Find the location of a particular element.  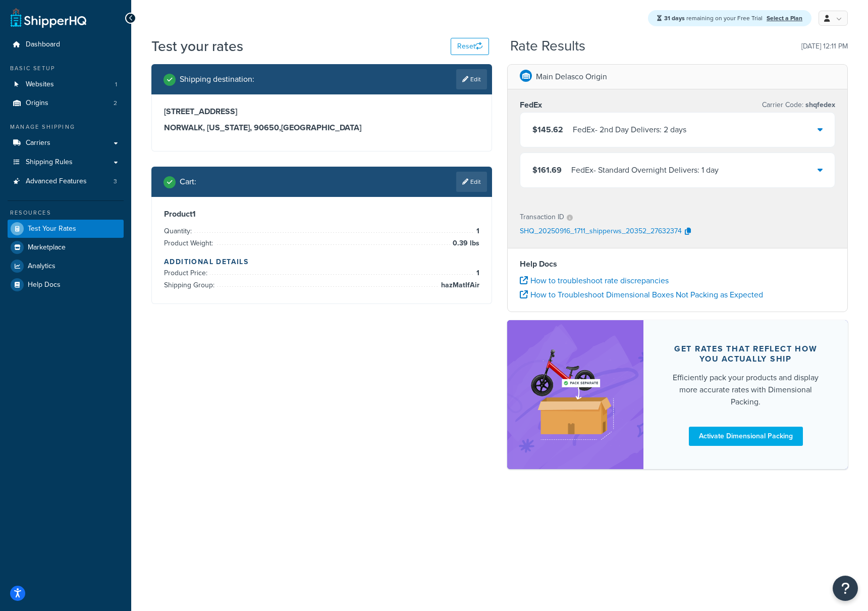

a: Shipping Rules is located at coordinates (65, 162).